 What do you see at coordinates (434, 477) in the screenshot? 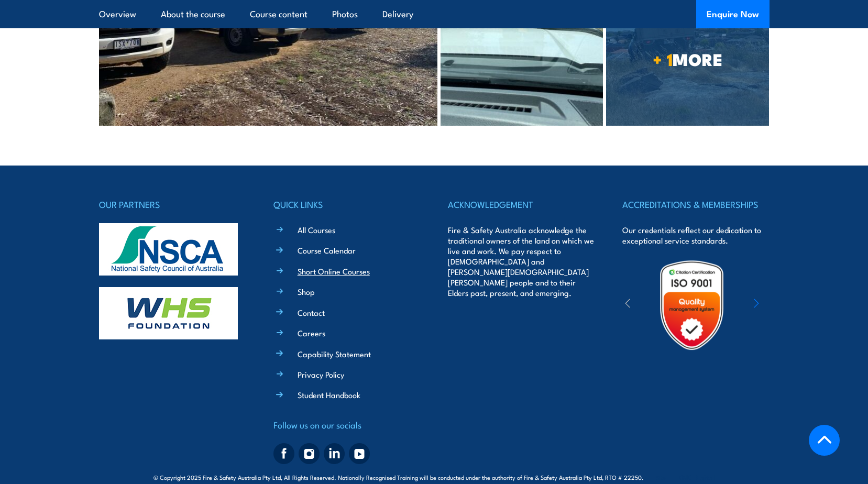
I see `span: © Copyright 2025 Fire & Safety Australia Pty Ltd, All Rights Reserved. Nationally Recognised Trai...` at bounding box center [434, 477].